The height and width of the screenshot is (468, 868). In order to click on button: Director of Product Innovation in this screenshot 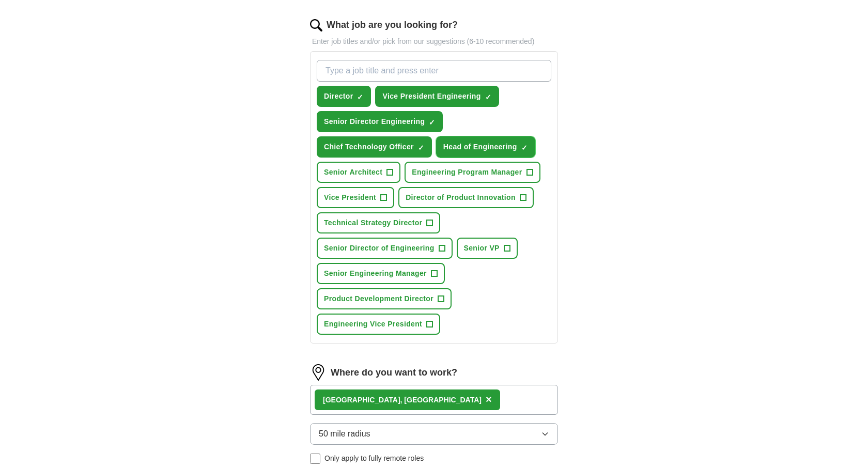, I will do `click(466, 198)`.